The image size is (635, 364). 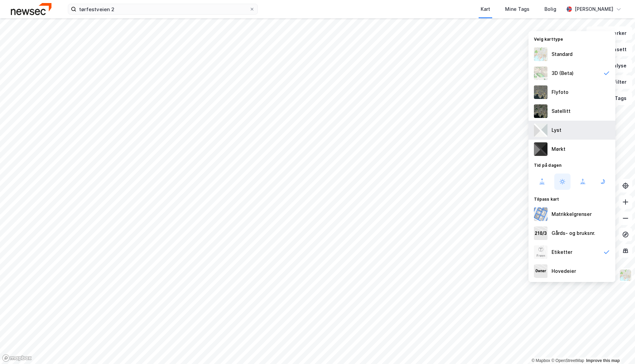 What do you see at coordinates (550, 9) in the screenshot?
I see `div: Bolig` at bounding box center [550, 9].